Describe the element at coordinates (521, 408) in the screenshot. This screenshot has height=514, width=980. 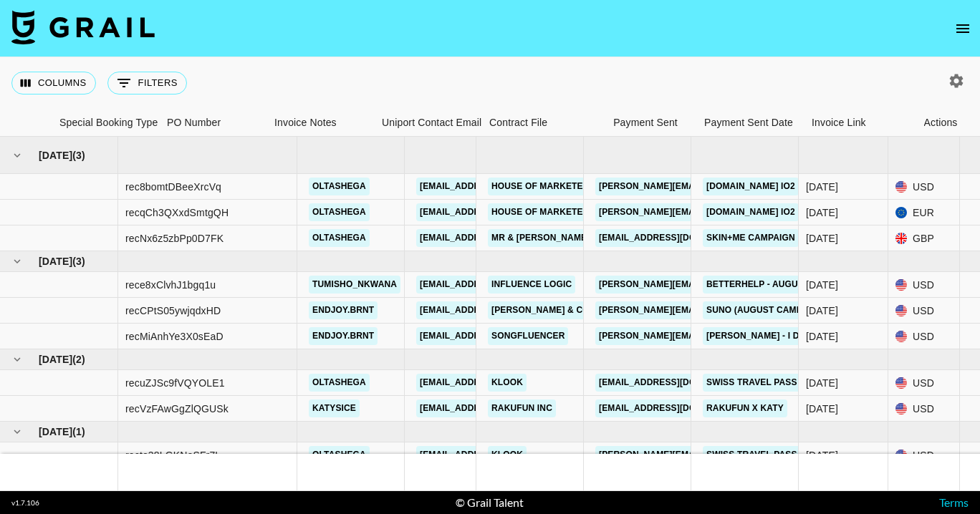
I see `a: Rakufun Inc` at that location.